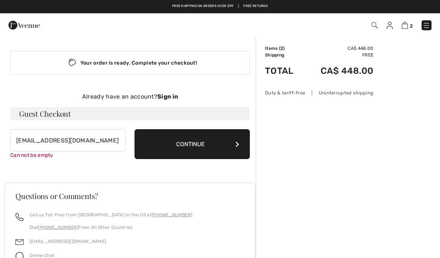 The height and width of the screenshot is (258, 440). What do you see at coordinates (374, 25) in the screenshot?
I see `img: Search` at bounding box center [374, 25].